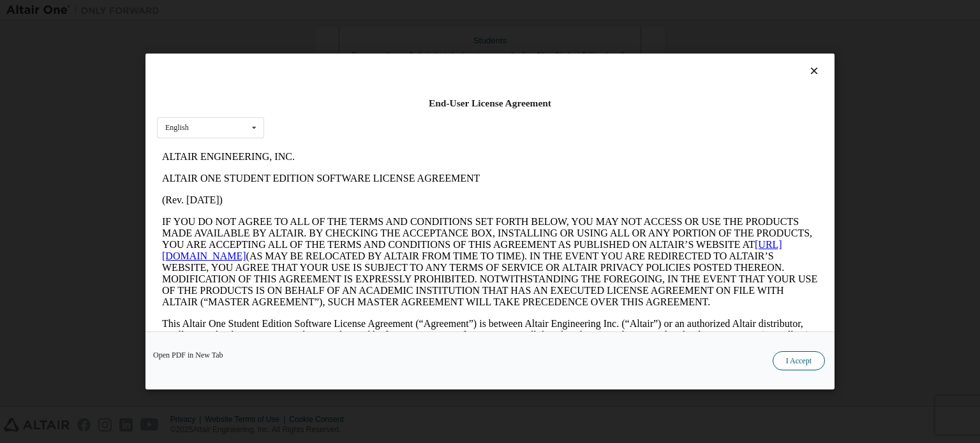  I want to click on div: English, so click(177, 128).